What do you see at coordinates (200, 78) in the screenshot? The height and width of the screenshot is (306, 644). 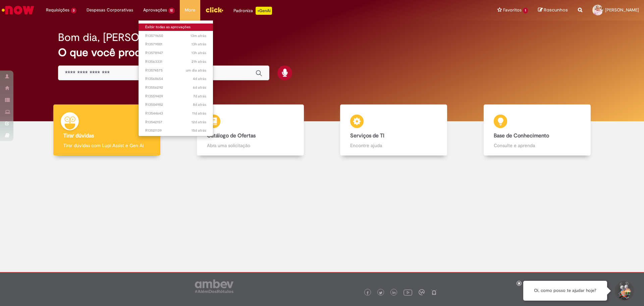 I see `span: 4d atrás` at bounding box center [200, 78].